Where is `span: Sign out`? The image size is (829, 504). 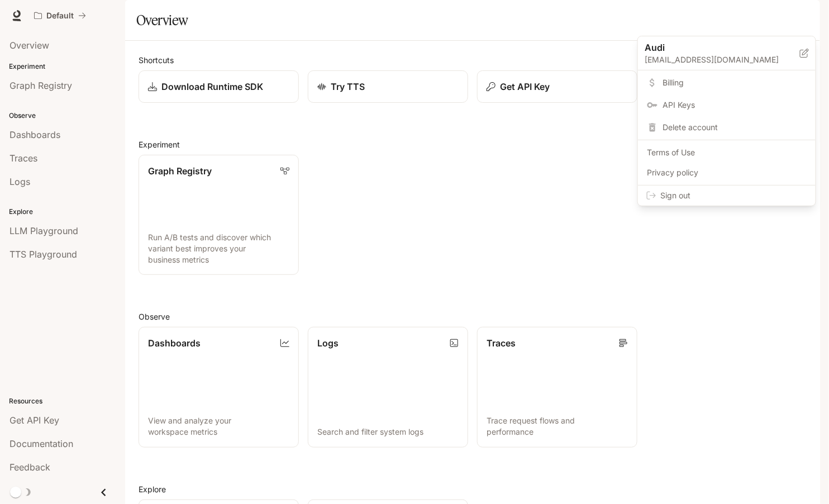
span: Sign out is located at coordinates (734, 195).